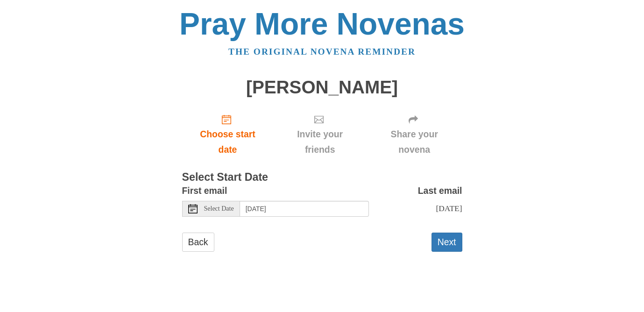  I want to click on a: Back, so click(198, 242).